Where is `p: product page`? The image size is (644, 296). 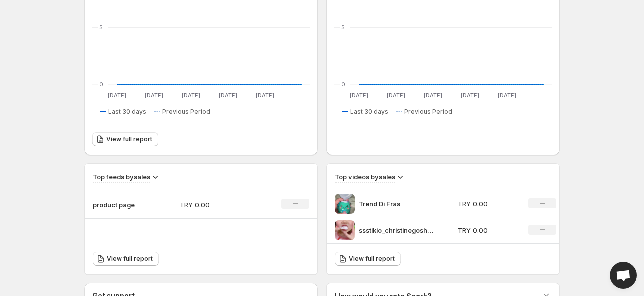 p: product page is located at coordinates (118, 205).